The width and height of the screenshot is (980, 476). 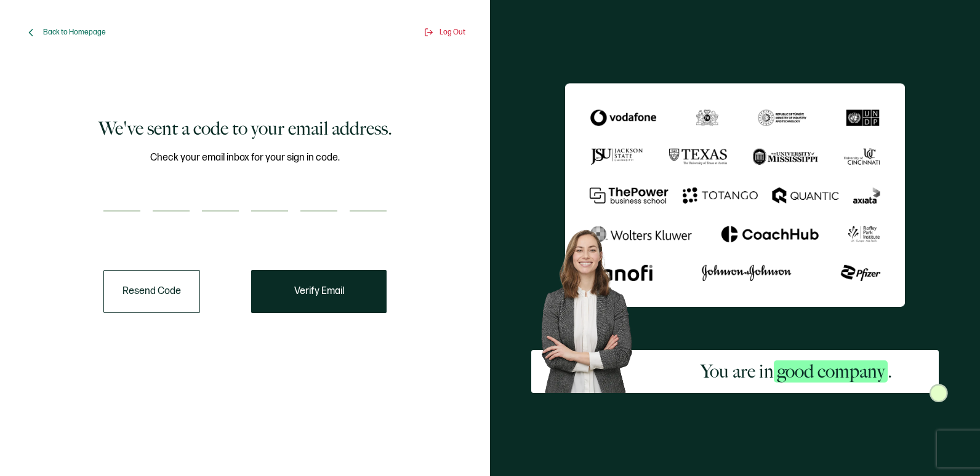 What do you see at coordinates (831, 372) in the screenshot?
I see `span: good company` at bounding box center [831, 372].